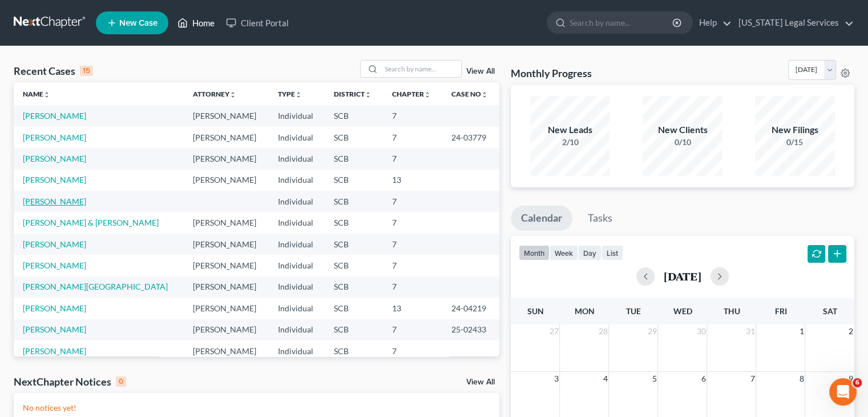  What do you see at coordinates (795, 130) in the screenshot?
I see `div: New Filings` at bounding box center [795, 130].